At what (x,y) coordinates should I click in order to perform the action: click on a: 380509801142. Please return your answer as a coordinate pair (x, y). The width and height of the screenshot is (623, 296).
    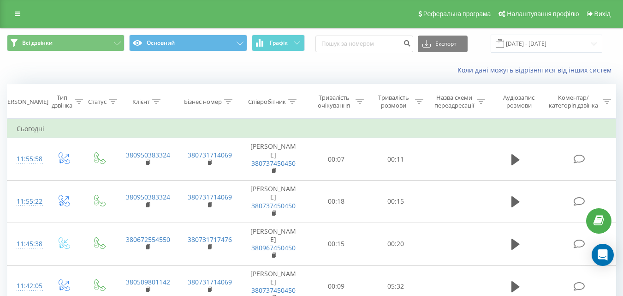
    Looking at the image, I should click on (148, 281).